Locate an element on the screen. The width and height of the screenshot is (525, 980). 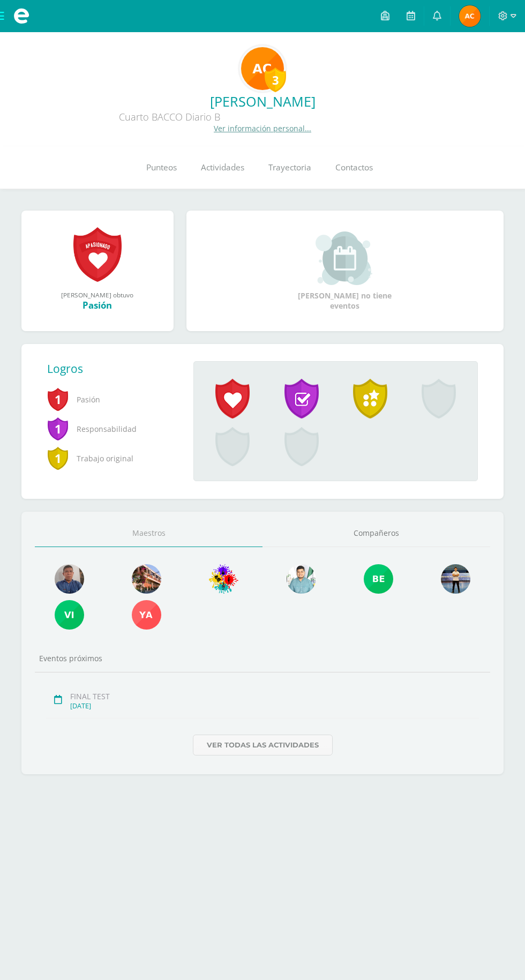
span: Contactos is located at coordinates (354, 168).